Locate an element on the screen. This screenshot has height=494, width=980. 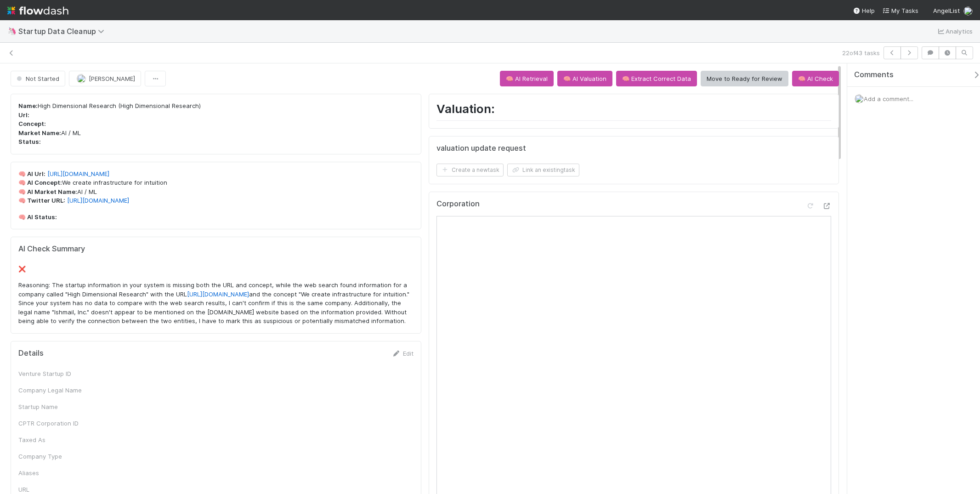
button: Move to Ready for Review is located at coordinates (745, 79).